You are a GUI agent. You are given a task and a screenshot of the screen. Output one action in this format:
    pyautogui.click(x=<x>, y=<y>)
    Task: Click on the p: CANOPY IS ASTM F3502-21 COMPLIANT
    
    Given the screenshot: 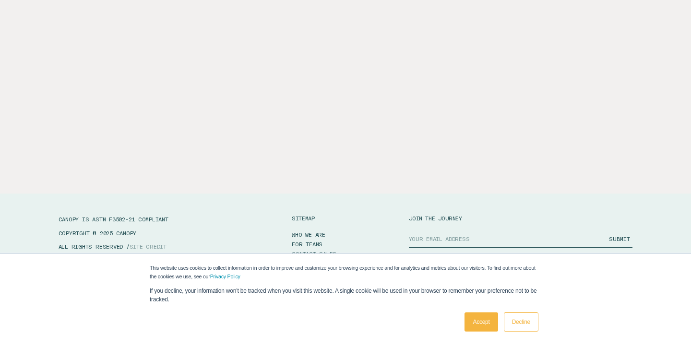 What is the action you would take?
    pyautogui.click(x=141, y=219)
    